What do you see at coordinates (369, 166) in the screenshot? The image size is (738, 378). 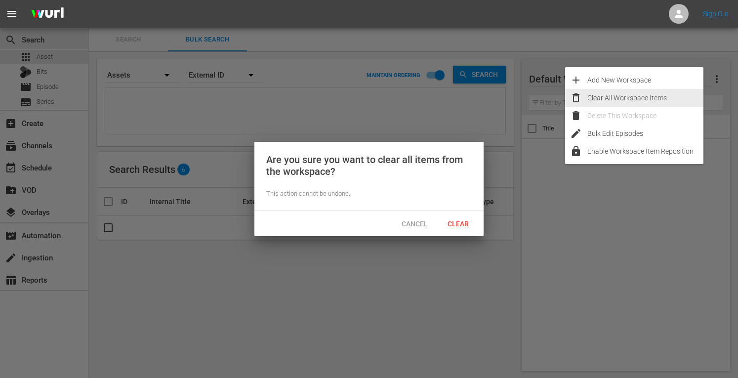 I see `div: Are you sure you want to clear all items from the workspace?` at bounding box center [369, 166].